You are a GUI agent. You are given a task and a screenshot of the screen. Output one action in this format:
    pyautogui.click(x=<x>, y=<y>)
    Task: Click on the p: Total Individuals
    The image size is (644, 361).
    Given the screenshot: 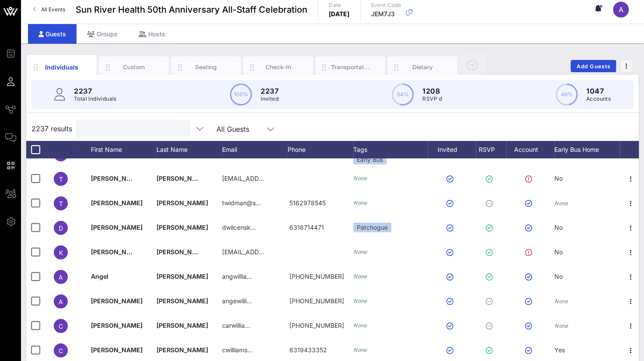 What is the action you would take?
    pyautogui.click(x=95, y=99)
    